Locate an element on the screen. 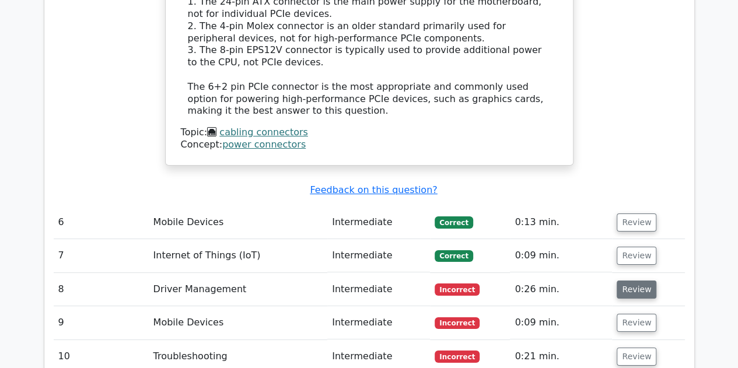 The height and width of the screenshot is (368, 738). a: power connectors is located at coordinates (264, 144).